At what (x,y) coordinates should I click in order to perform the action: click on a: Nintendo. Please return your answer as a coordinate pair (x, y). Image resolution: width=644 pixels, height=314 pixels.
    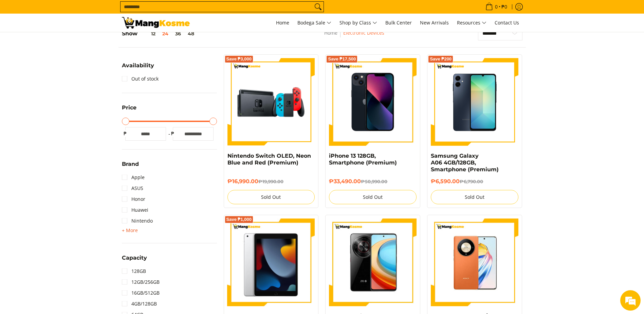
    Looking at the image, I should click on (137, 221).